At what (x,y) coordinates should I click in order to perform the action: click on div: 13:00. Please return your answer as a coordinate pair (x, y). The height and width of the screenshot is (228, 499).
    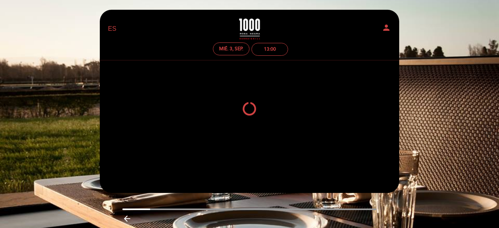
    Looking at the image, I should click on (270, 49).